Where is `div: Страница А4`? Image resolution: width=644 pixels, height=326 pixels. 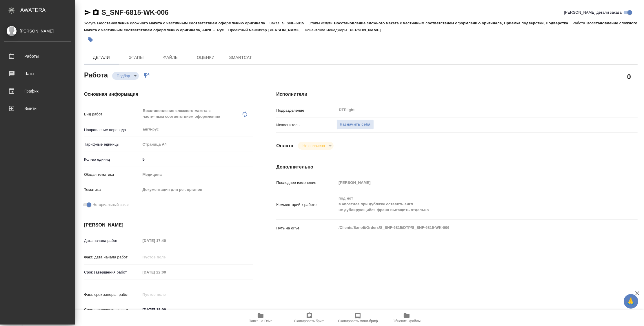 div: Страница А4 is located at coordinates (197, 145).